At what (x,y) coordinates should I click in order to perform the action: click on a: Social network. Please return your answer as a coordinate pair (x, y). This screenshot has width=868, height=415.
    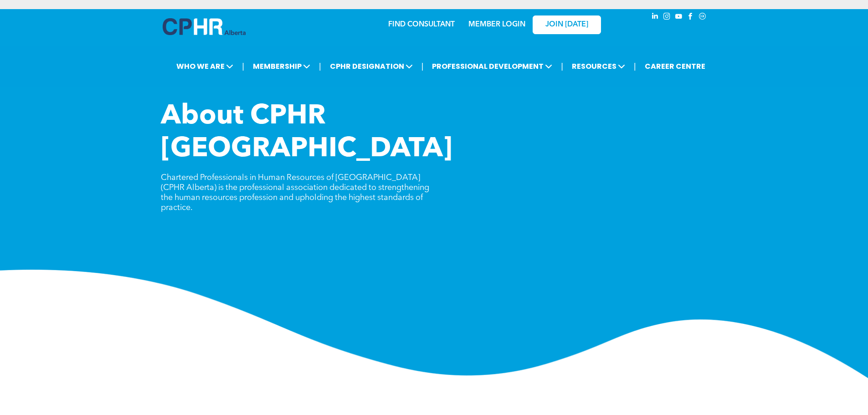
    Looking at the image, I should click on (703, 17).